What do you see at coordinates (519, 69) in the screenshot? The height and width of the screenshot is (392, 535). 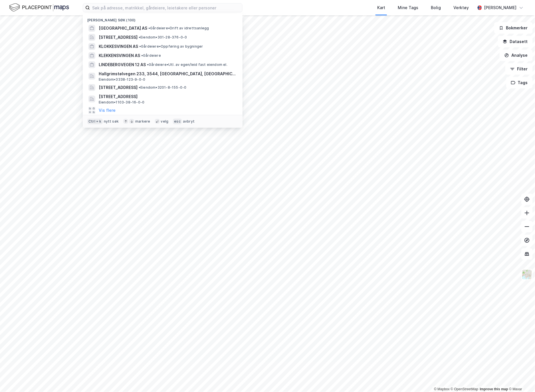 I see `button: Filter` at bounding box center [519, 69].